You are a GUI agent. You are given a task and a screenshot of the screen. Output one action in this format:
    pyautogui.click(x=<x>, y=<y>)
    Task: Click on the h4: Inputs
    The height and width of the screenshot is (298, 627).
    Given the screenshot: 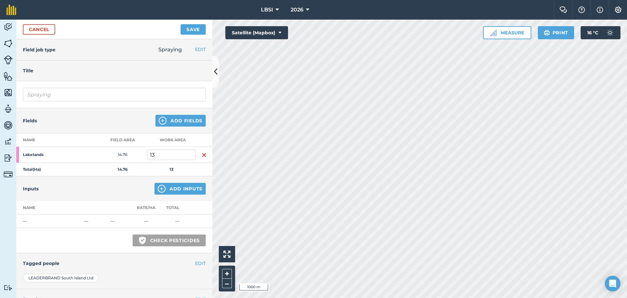 What is the action you would take?
    pyautogui.click(x=31, y=188)
    